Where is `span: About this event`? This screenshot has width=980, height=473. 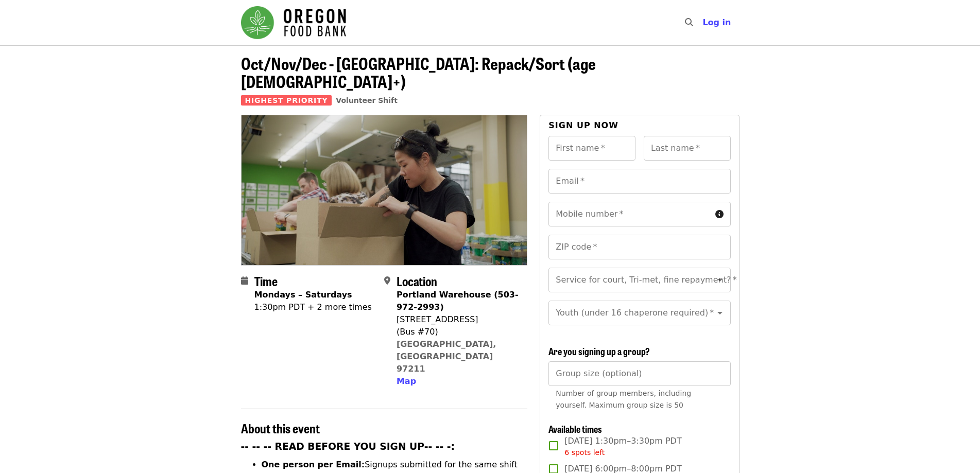
span: About this event is located at coordinates (280, 428).